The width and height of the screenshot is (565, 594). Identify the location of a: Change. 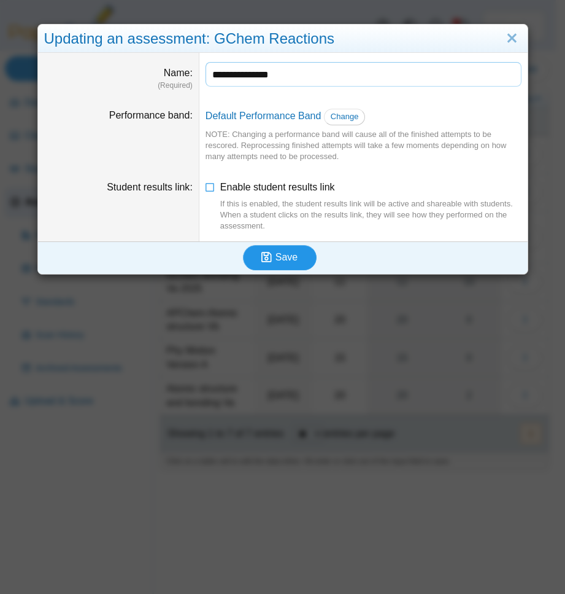
(345, 117).